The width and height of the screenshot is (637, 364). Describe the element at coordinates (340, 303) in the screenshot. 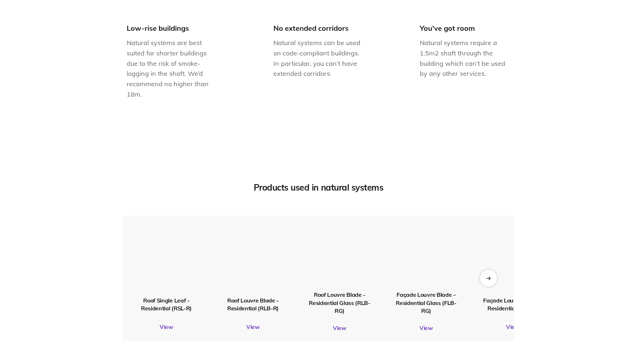

I see `span: Roof Louvre Blade - Residential Glass (RLB-RG)` at that location.